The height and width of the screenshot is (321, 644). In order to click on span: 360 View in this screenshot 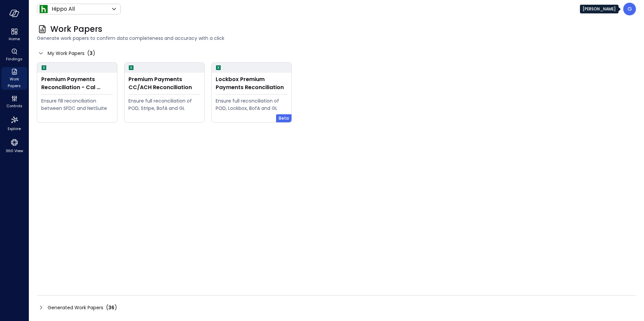, I will do `click(14, 151)`.